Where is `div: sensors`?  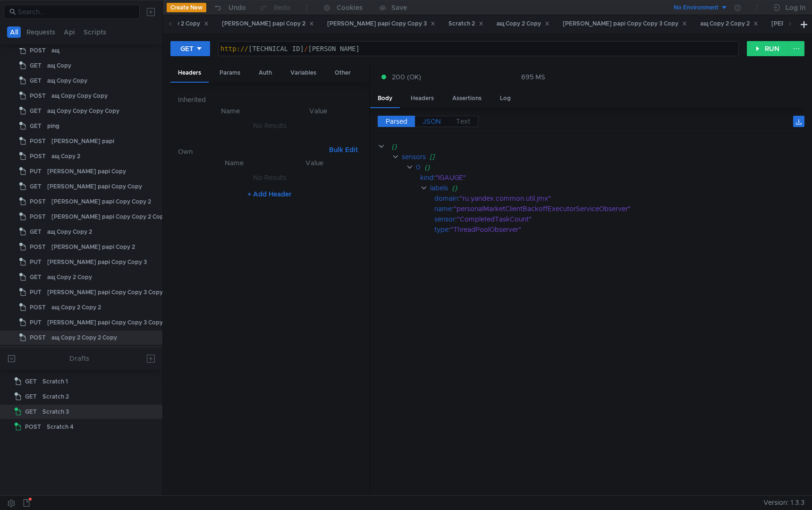 div: sensors is located at coordinates (414, 157).